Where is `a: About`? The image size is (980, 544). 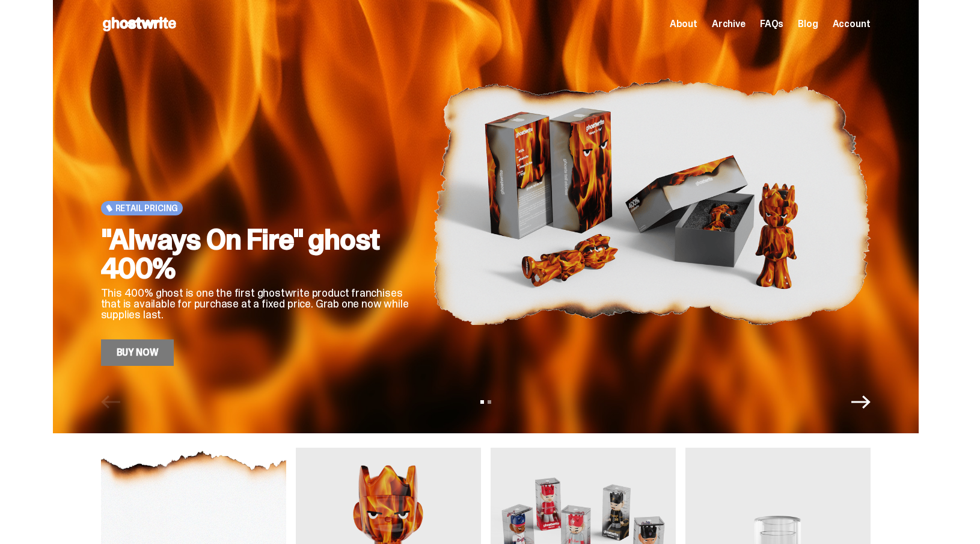
a: About is located at coordinates (684, 24).